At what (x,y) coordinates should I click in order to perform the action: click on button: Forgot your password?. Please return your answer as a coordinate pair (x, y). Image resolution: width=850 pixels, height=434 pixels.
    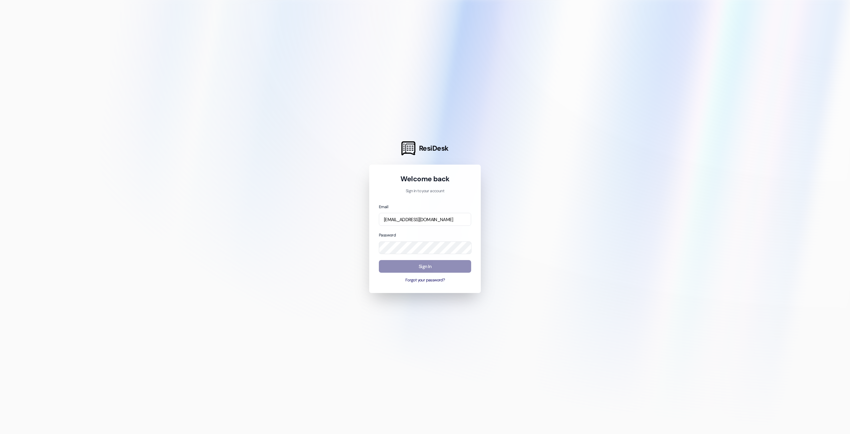
    Looking at the image, I should click on (425, 280).